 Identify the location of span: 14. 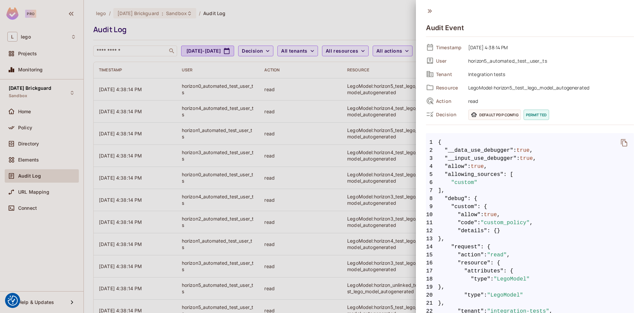
(432, 247).